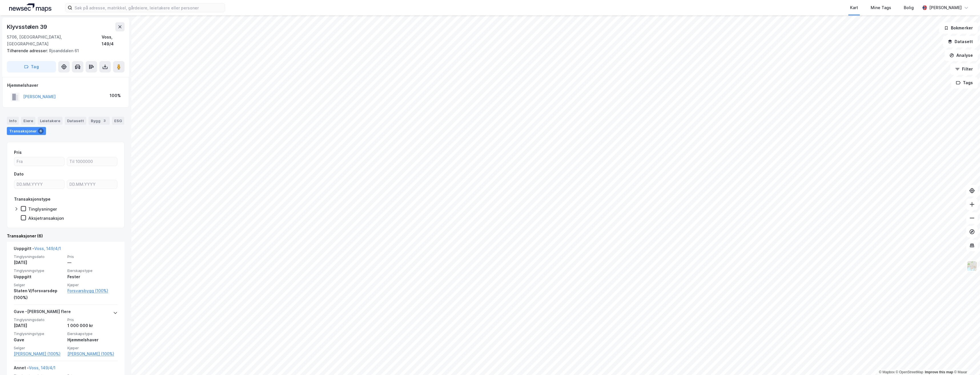 The height and width of the screenshot is (375, 980). Describe the element at coordinates (961, 55) in the screenshot. I see `button: Analyse` at that location.